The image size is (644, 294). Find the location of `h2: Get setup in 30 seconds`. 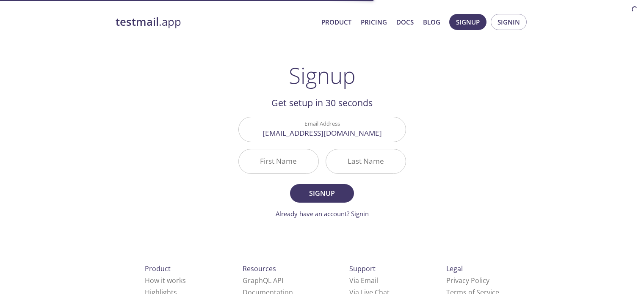

h2: Get setup in 30 seconds is located at coordinates (322, 103).